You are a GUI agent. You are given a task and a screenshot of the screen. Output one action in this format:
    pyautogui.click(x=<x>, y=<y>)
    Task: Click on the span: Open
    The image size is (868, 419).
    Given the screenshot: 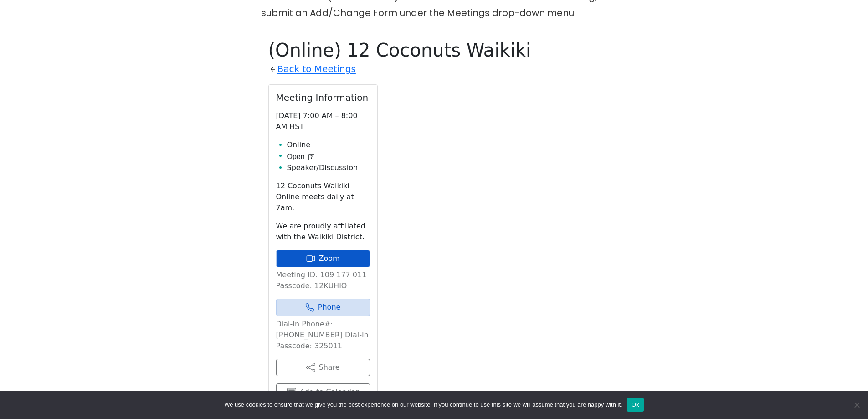 What is the action you would take?
    pyautogui.click(x=295, y=157)
    